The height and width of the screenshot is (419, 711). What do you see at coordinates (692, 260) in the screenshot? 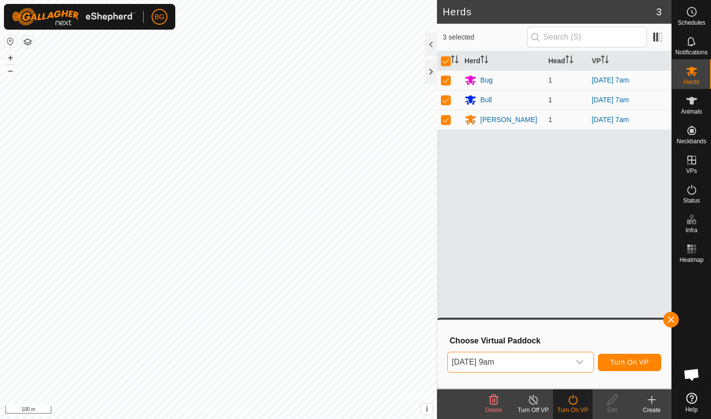
I see `span: Heatmap` at bounding box center [692, 260].